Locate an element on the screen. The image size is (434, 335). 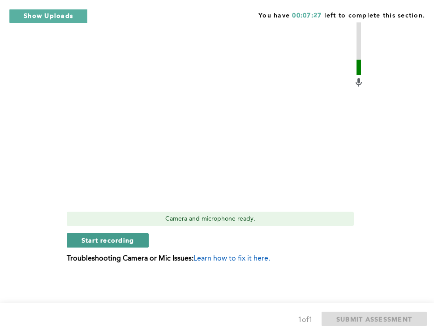
span: Learn how to fix it here. is located at coordinates (232, 258).